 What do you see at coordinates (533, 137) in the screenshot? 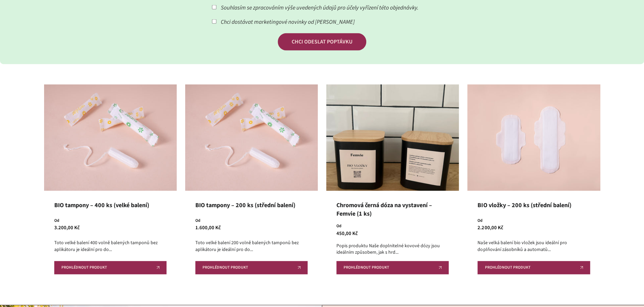
I see `a: BIO vložky – 200 ks (střední balení) BIO vložky – 200 ks (střední balení)` at bounding box center [533, 137].